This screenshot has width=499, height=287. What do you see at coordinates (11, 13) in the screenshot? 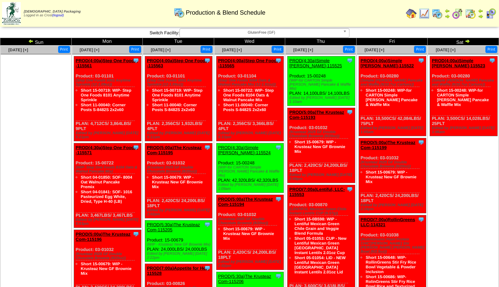
I see `img: zoroco-logo-small.webp` at bounding box center [11, 13].